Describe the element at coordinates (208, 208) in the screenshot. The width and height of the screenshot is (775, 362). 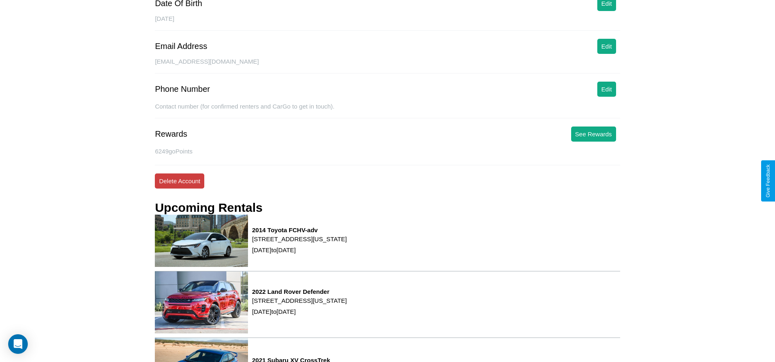
I see `h3: Upcoming Rentals` at that location.